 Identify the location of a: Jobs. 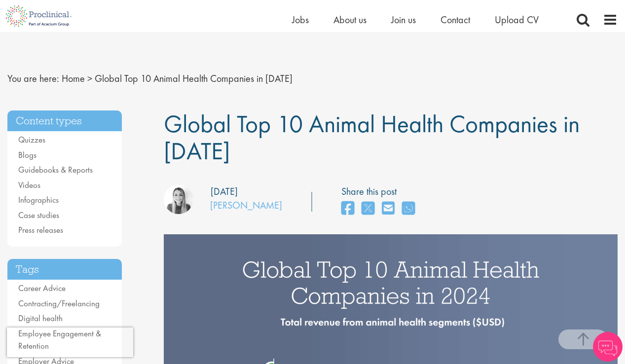
(300, 20).